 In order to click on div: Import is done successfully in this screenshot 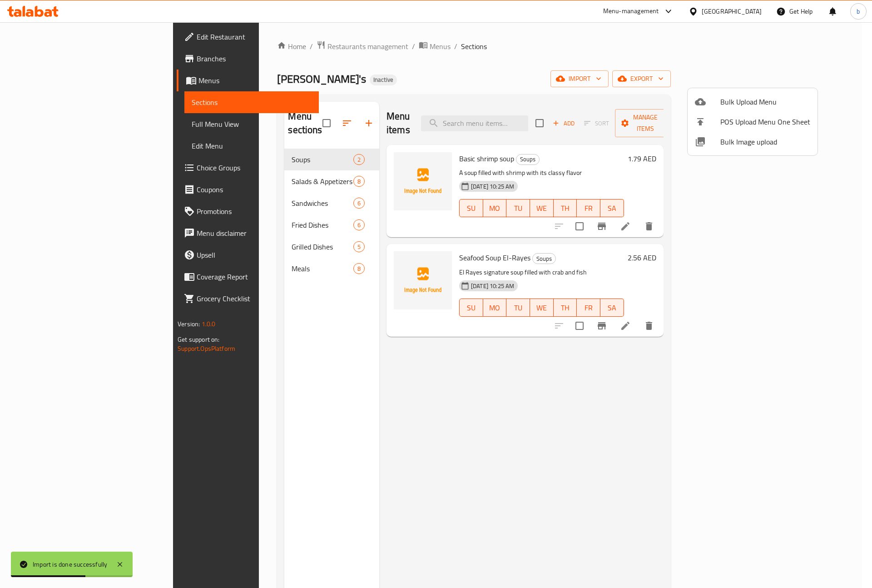, I will do `click(70, 565)`.